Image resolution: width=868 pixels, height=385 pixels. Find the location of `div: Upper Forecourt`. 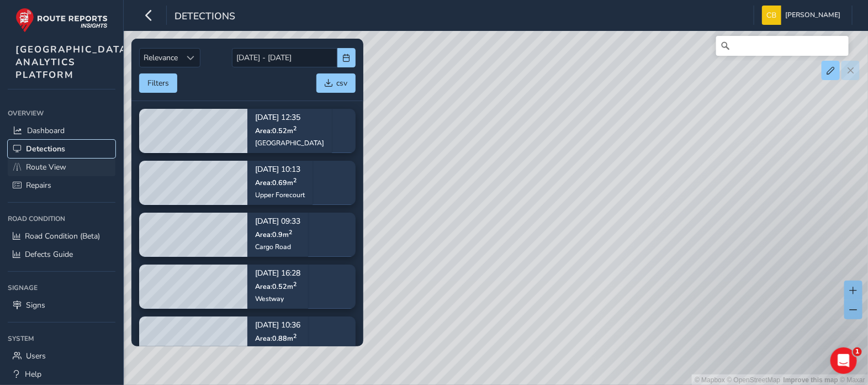

div: Upper Forecourt is located at coordinates (280, 195).